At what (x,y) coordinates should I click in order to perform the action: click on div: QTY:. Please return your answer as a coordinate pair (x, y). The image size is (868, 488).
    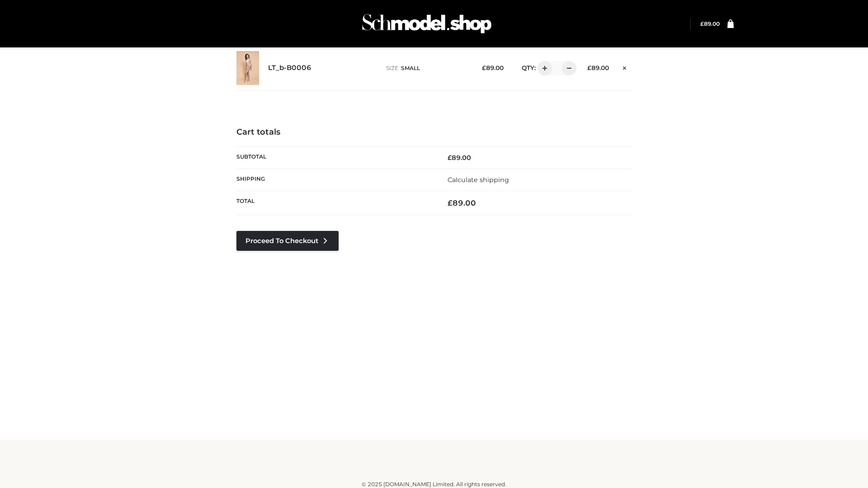
    Looking at the image, I should click on (543, 68).